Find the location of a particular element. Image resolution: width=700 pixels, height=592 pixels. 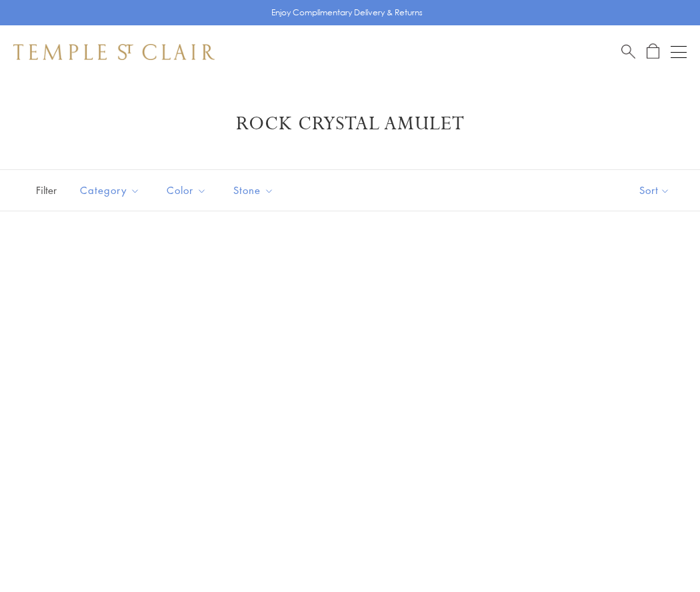

span: Category is located at coordinates (111, 190).